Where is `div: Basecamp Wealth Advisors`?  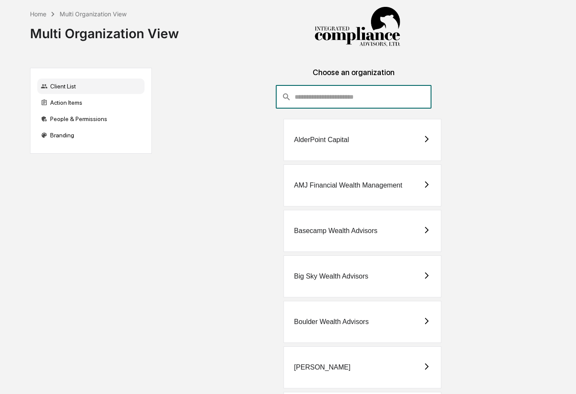
div: Basecamp Wealth Advisors is located at coordinates (336, 231).